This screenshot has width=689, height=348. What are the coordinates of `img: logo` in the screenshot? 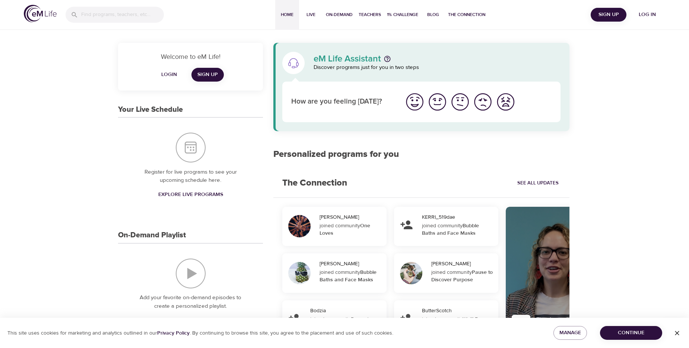 It's located at (40, 13).